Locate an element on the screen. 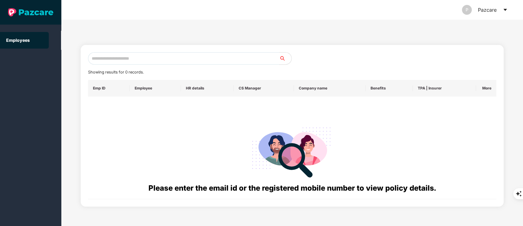 The height and width of the screenshot is (226, 523). th: TPA | Insurer is located at coordinates (445, 88).